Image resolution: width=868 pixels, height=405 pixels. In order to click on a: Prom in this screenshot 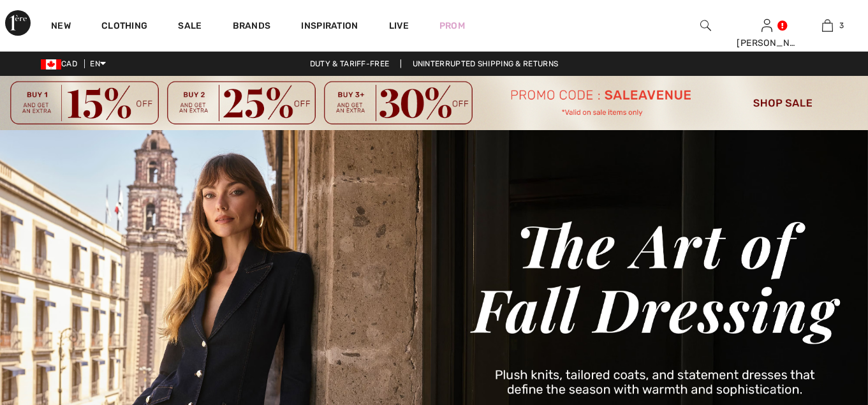, I will do `click(452, 25)`.